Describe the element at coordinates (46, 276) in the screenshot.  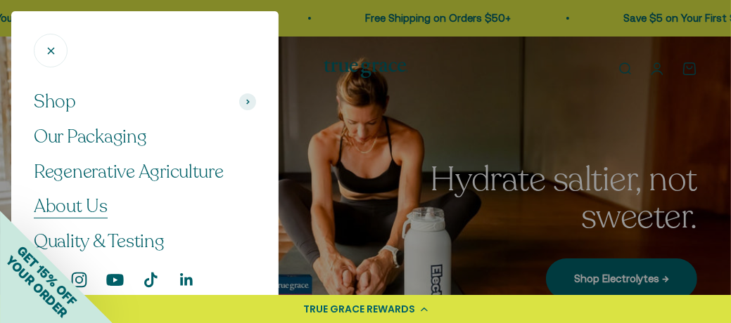
I see `span: GET 15% OFF` at that location.